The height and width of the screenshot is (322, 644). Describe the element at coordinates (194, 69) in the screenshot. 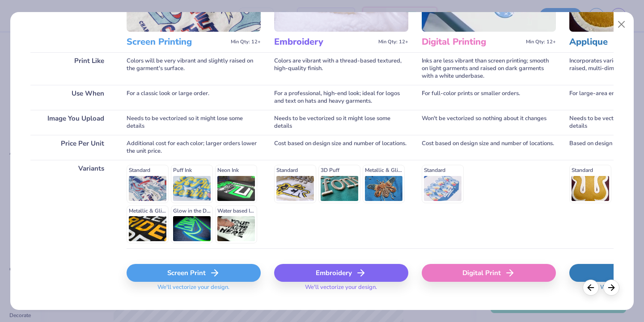

I see `div: Colors will be very vibrant and slightly raised on the garment's surface.` at that location.